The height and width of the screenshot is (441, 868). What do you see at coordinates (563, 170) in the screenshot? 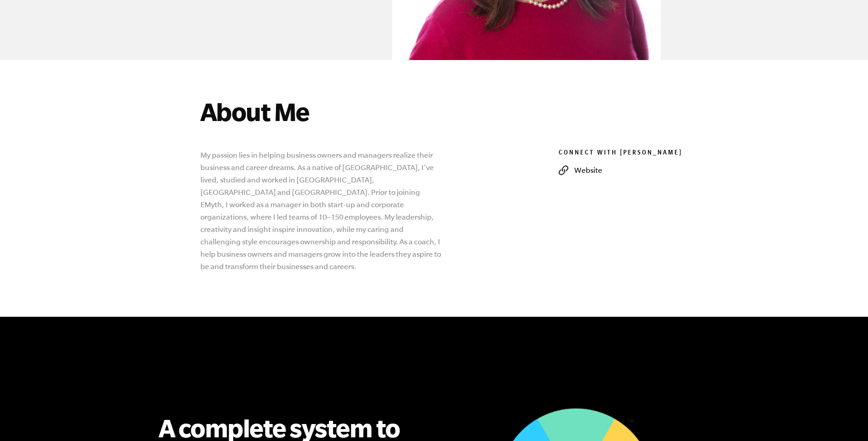
I see `img: Website` at bounding box center [563, 170].